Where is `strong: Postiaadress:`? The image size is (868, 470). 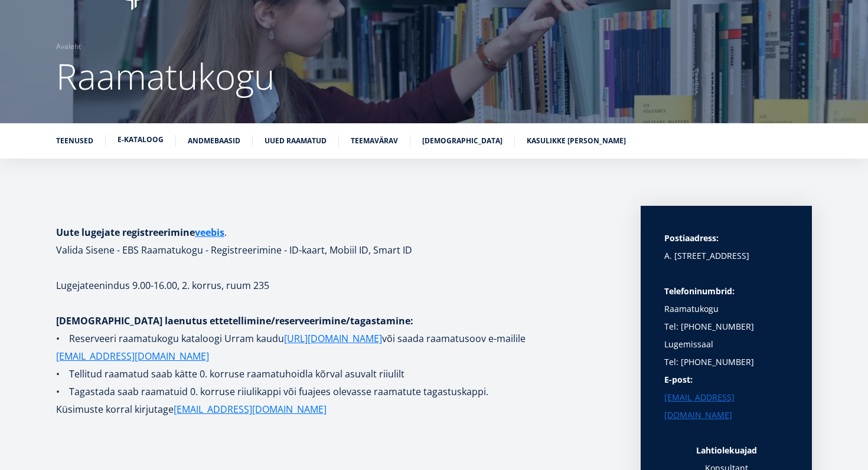 strong: Postiaadress: is located at coordinates (691, 238).